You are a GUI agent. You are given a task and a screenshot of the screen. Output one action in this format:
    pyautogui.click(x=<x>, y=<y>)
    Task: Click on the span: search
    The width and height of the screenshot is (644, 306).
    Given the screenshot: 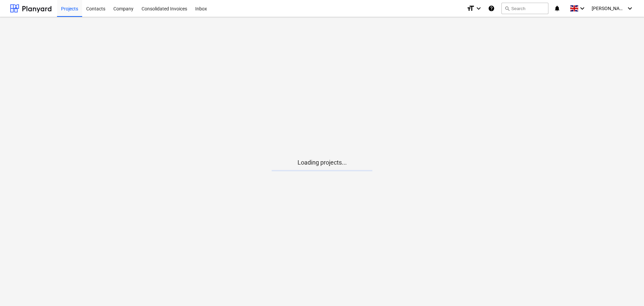 What is the action you would take?
    pyautogui.click(x=507, y=8)
    